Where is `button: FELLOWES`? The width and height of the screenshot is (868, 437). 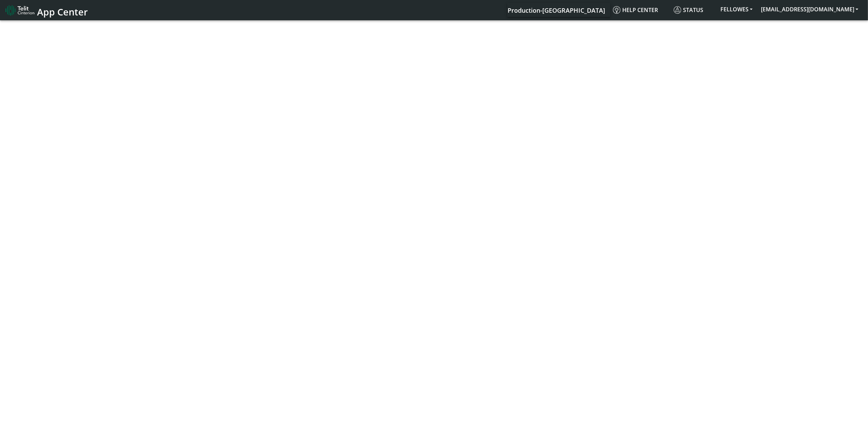 button: FELLOWES is located at coordinates (737, 9).